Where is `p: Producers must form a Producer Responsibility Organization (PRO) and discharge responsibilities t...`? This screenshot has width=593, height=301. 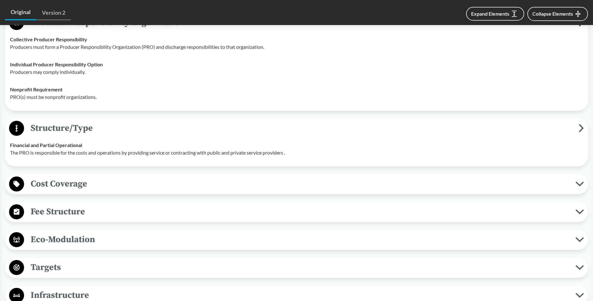 p: Producers must form a Producer Responsibility Organization (PRO) and discharge responsibilities t... is located at coordinates (296, 47).